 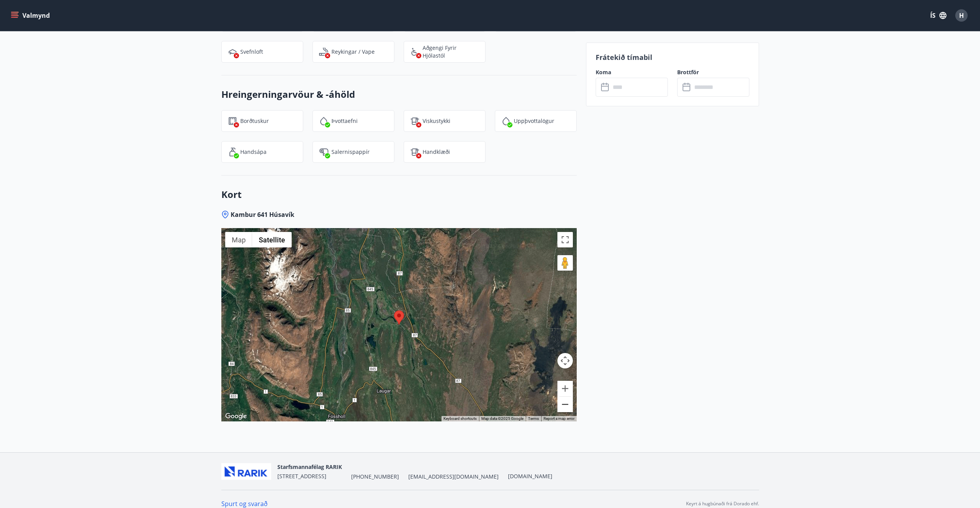 What do you see at coordinates (534, 121) in the screenshot?
I see `p: Uppþvottalögur` at bounding box center [534, 121].